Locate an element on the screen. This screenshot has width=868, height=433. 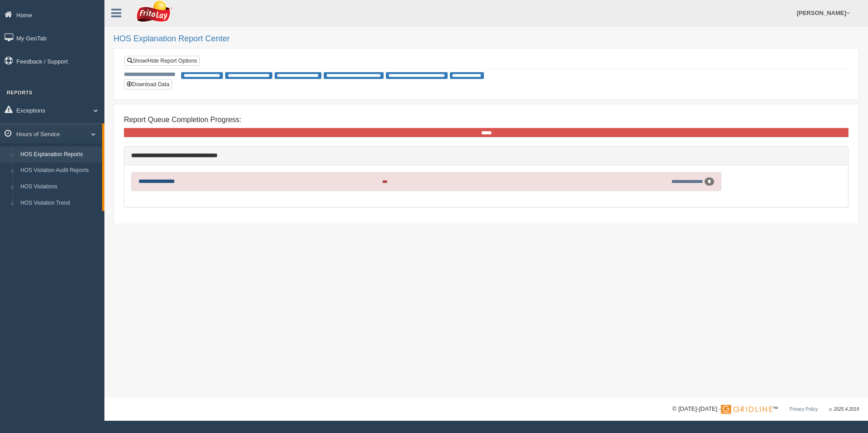
a: HOS Explanation Reports is located at coordinates (59, 155).